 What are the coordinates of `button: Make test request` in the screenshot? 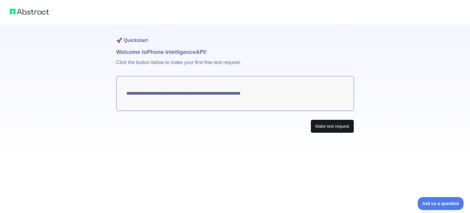 It's located at (332, 126).